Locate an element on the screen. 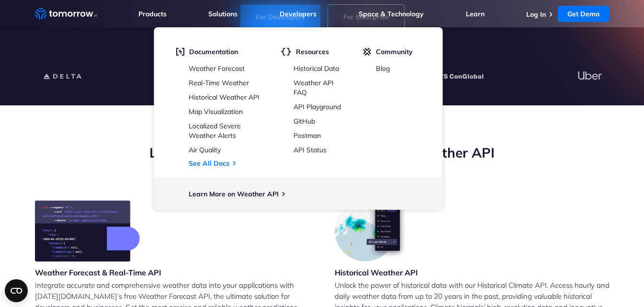  a: Weather Forecast is located at coordinates (216, 68).